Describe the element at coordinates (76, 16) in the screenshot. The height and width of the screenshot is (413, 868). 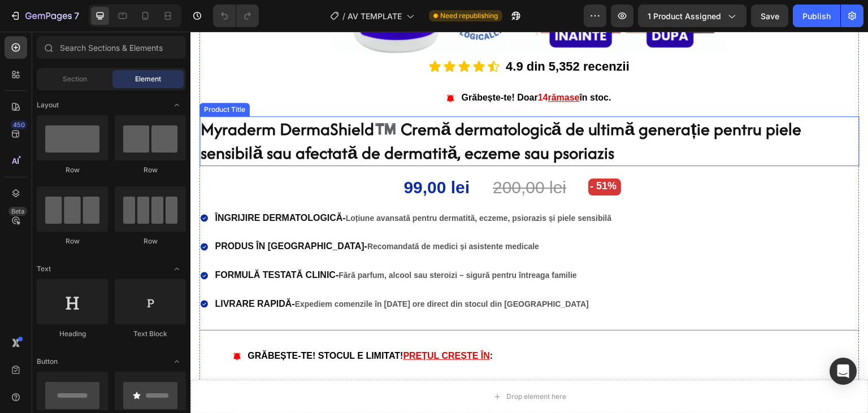
I see `p: 7` at that location.